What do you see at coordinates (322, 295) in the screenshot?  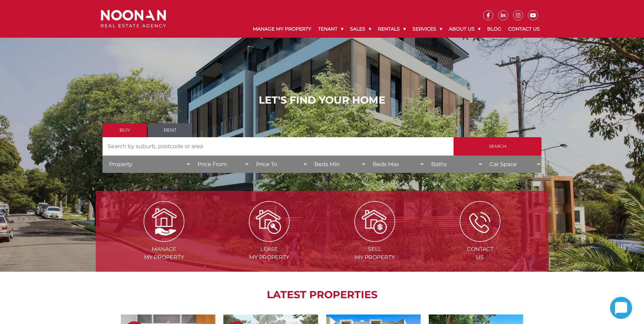 I see `h2: LATEST PROPERTIES` at bounding box center [322, 295].